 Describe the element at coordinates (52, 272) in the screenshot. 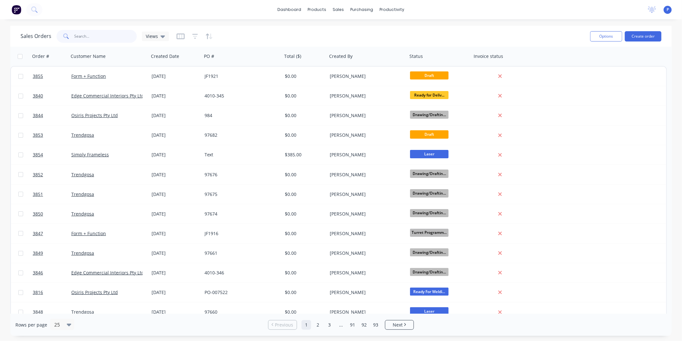

I see `a: 3846` at that location.